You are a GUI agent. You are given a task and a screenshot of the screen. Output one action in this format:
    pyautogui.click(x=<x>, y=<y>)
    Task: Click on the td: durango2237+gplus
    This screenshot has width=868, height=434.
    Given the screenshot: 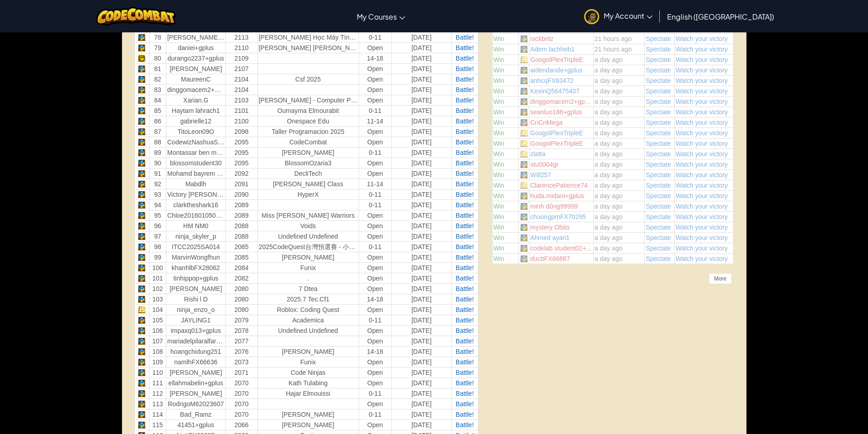 What is the action you would take?
    pyautogui.click(x=196, y=58)
    